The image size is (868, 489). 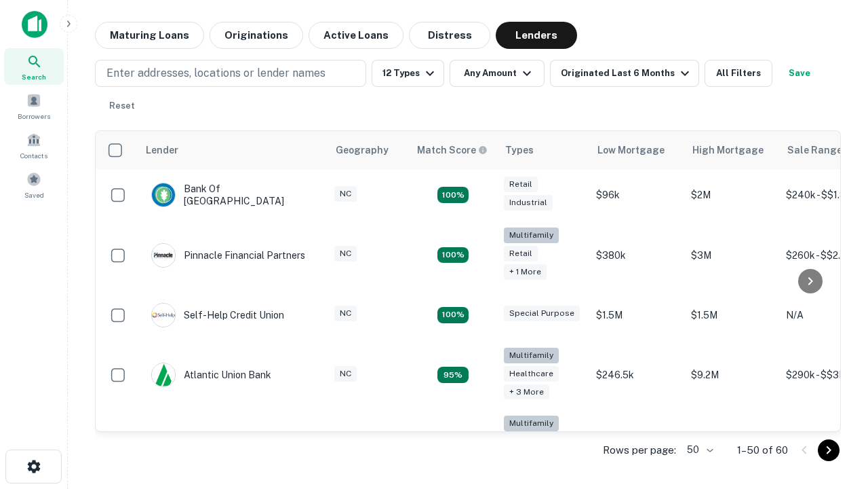 What do you see at coordinates (34, 185) in the screenshot?
I see `a: Saved` at bounding box center [34, 185].